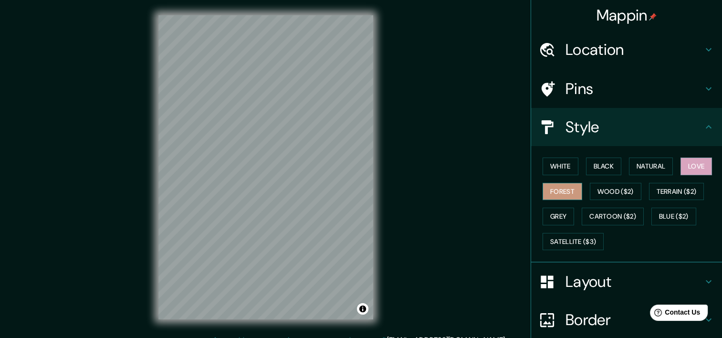 The height and width of the screenshot is (338, 722). Describe the element at coordinates (560, 166) in the screenshot. I see `button: White` at that location.